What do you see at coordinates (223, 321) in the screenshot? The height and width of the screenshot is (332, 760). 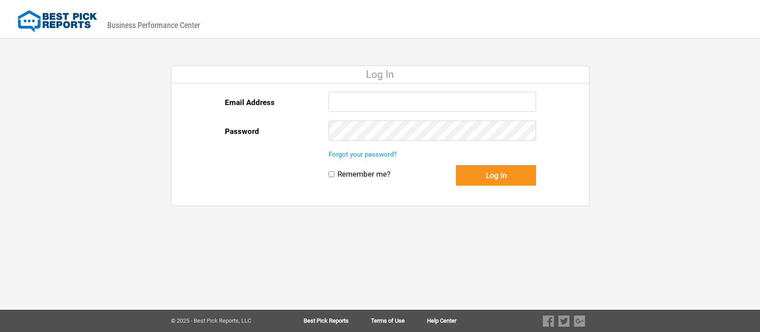 I see `div: © 2025 - Best Pick Reports, LLC` at bounding box center [223, 321].